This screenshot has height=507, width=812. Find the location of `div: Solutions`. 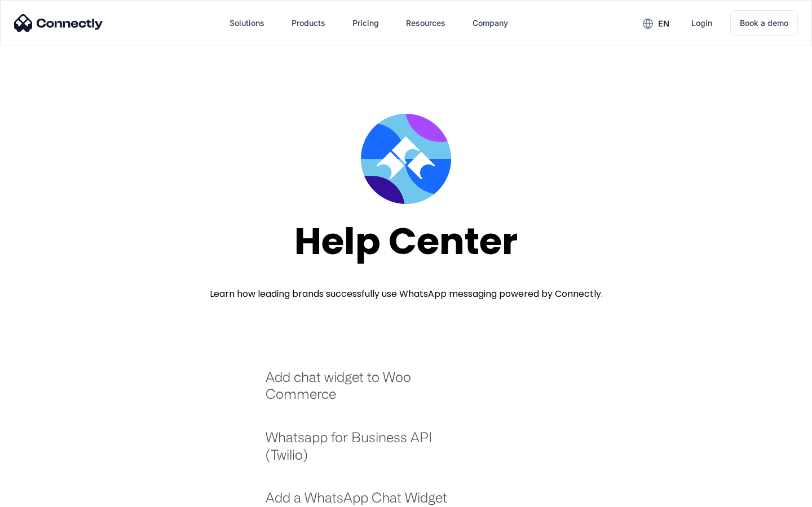

div: Solutions is located at coordinates (247, 23).